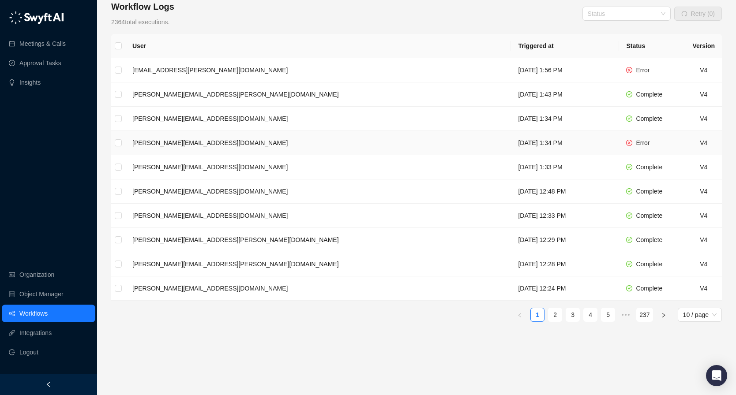 This screenshot has width=736, height=395. I want to click on th: Triggered at, so click(565, 46).